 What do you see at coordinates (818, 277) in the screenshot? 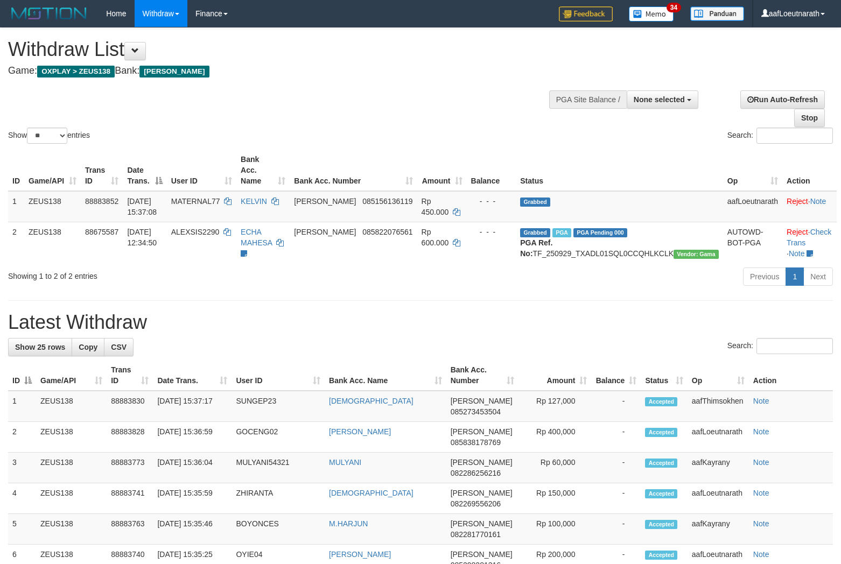
I see `a: Next` at bounding box center [818, 277].